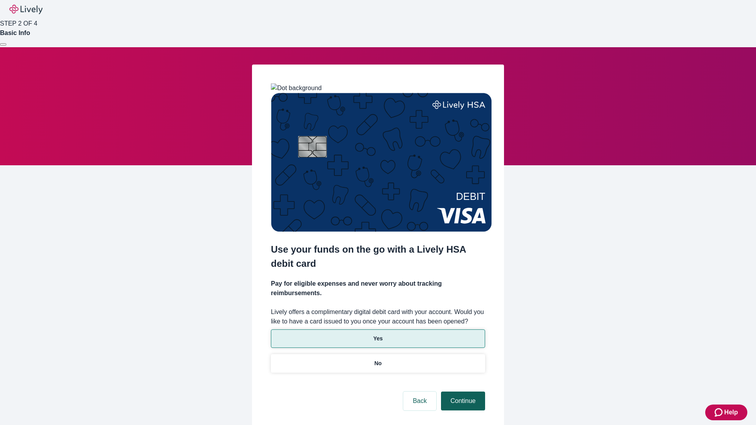  Describe the element at coordinates (381, 162) in the screenshot. I see `img: Debit card` at that location.